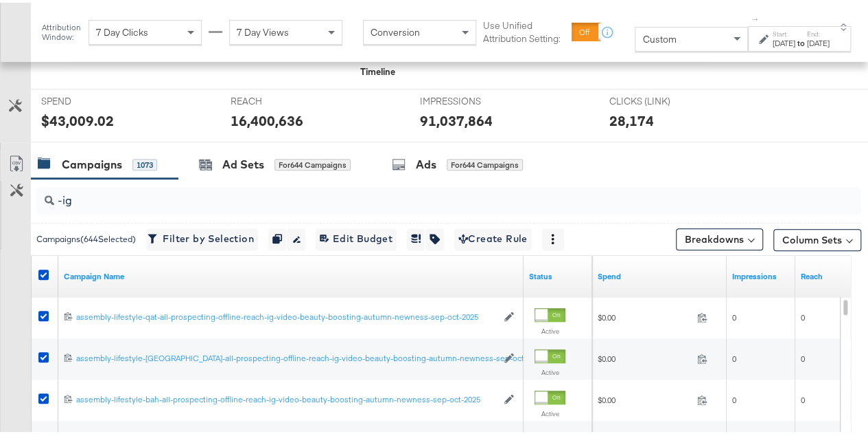 This screenshot has height=434, width=868. What do you see at coordinates (659, 36) in the screenshot?
I see `span: Custom` at bounding box center [659, 36].